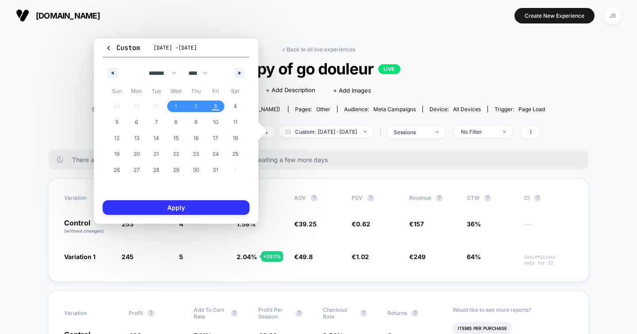  What do you see at coordinates (156, 138) in the screenshot?
I see `span: 14` at bounding box center [156, 138].